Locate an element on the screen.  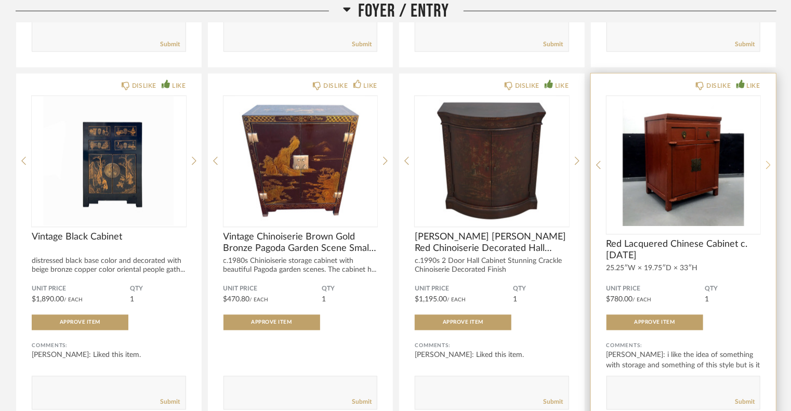
div: 25.25ʺW × 19.75ʺD × 33ʺH is located at coordinates (683, 269).